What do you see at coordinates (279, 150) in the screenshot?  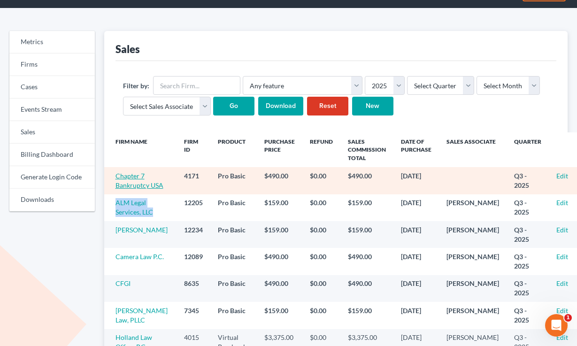 I see `th: Purchase Price` at bounding box center [279, 150].